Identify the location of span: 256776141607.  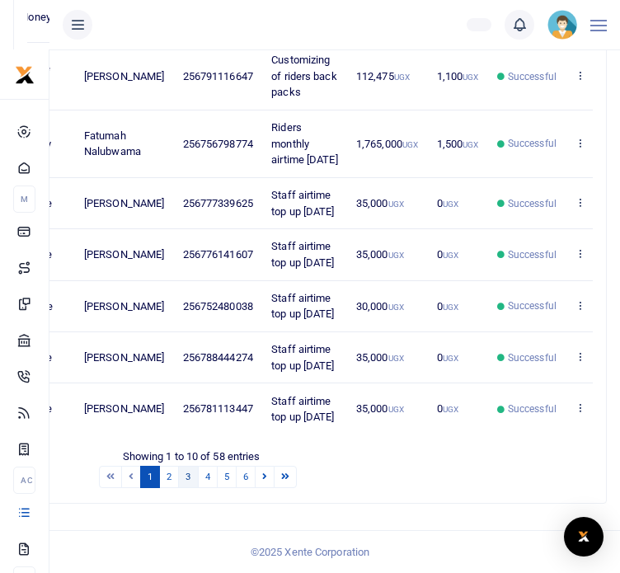
(218, 254).